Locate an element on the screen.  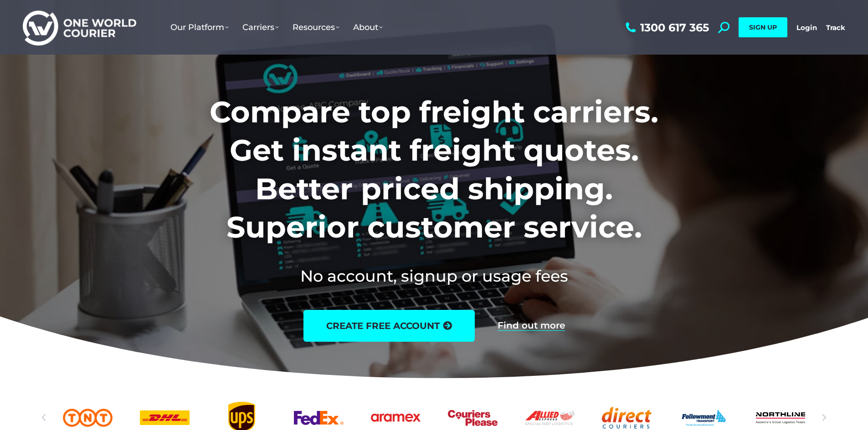
a: Login is located at coordinates (806, 27).